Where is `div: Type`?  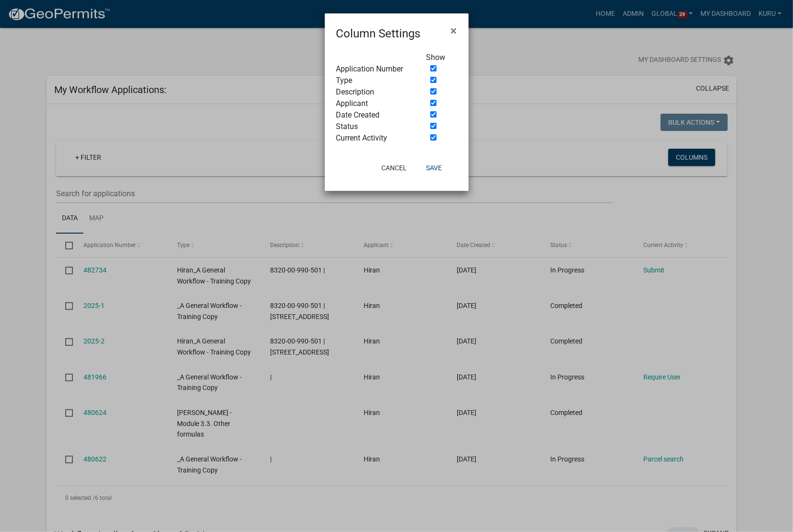
div: Type is located at coordinates (375, 80).